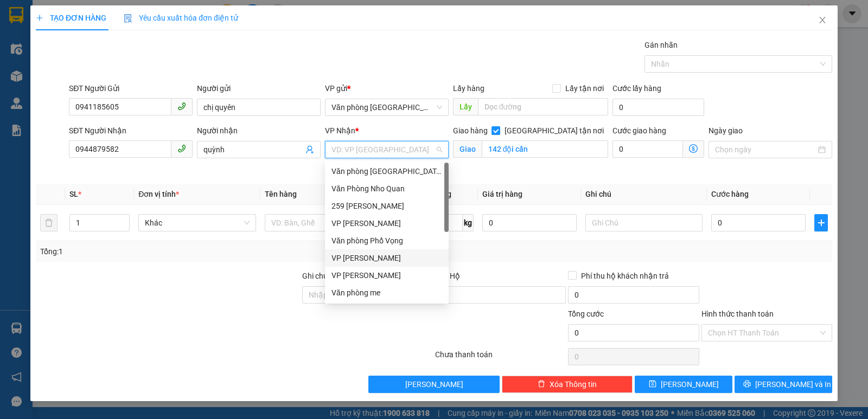  What do you see at coordinates (653, 384) in the screenshot?
I see `span: save` at bounding box center [653, 384].